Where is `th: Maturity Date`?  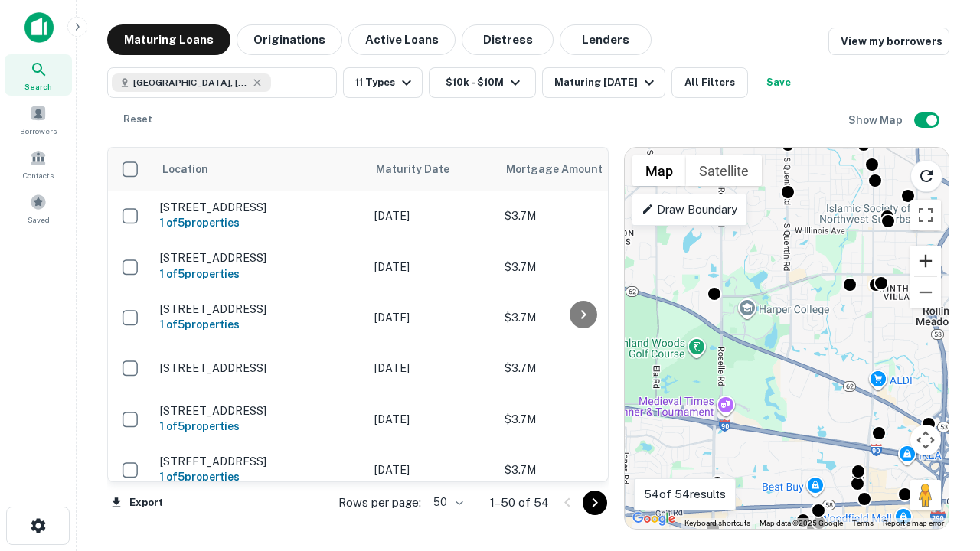 th: Maturity Date is located at coordinates (432, 170).